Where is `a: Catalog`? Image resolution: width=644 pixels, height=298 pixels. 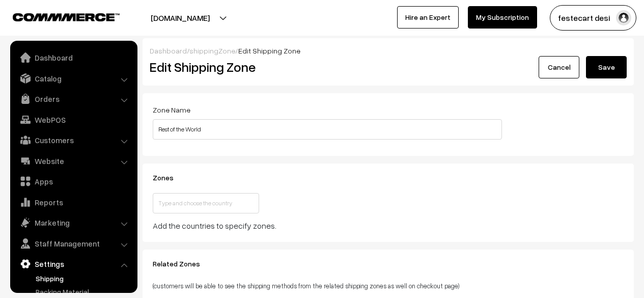
a: Catalog is located at coordinates (73, 79).